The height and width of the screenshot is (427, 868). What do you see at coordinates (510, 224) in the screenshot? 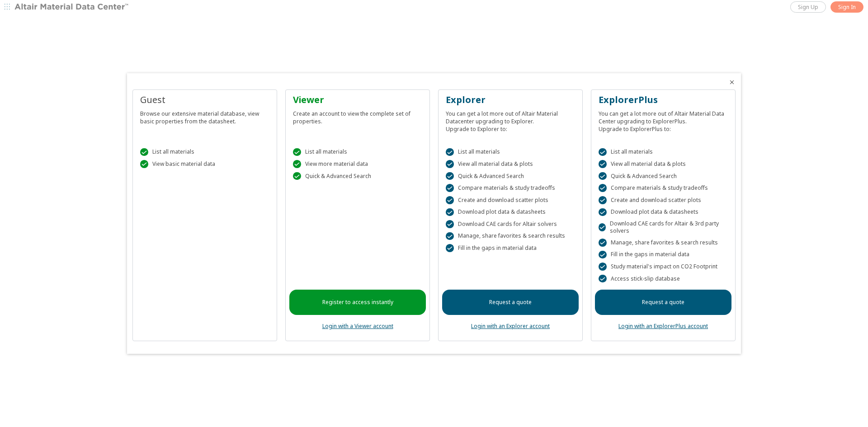
I see `div: Download CAE cards for Altair solvers` at bounding box center [510, 224].